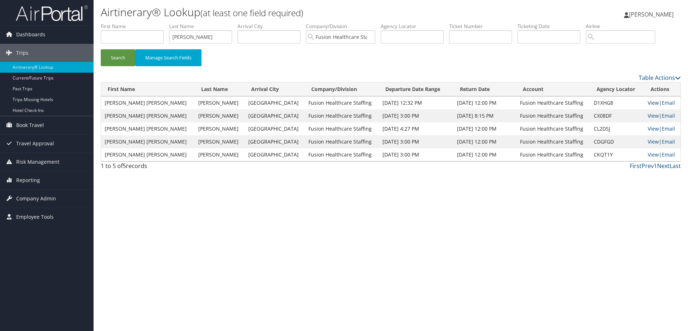 This screenshot has width=688, height=331. What do you see at coordinates (294, 12) in the screenshot?
I see `h1: Airtinerary® Lookup` at bounding box center [294, 12].